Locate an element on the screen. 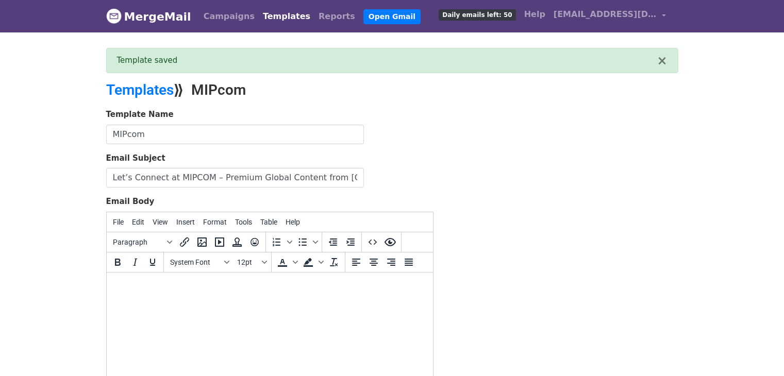  div: Bullet list is located at coordinates (307, 242).